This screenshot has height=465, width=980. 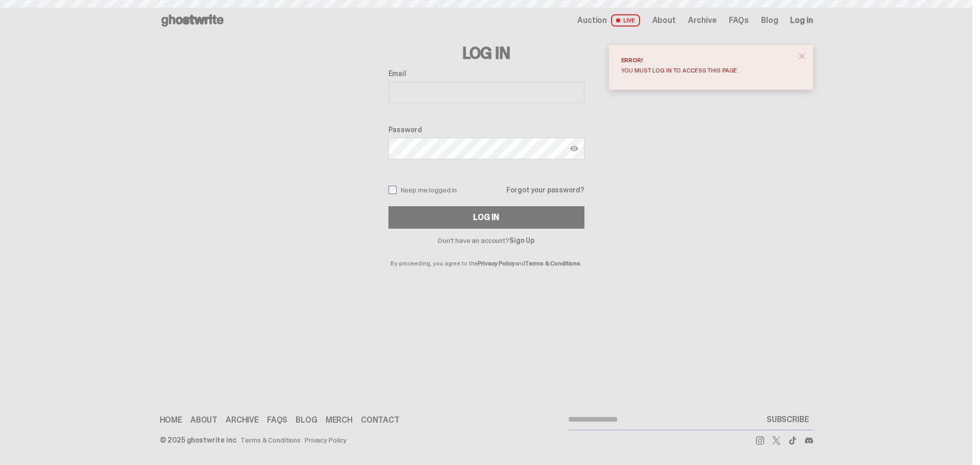 I want to click on p: By proceeding, you agree to the and ., so click(x=486, y=255).